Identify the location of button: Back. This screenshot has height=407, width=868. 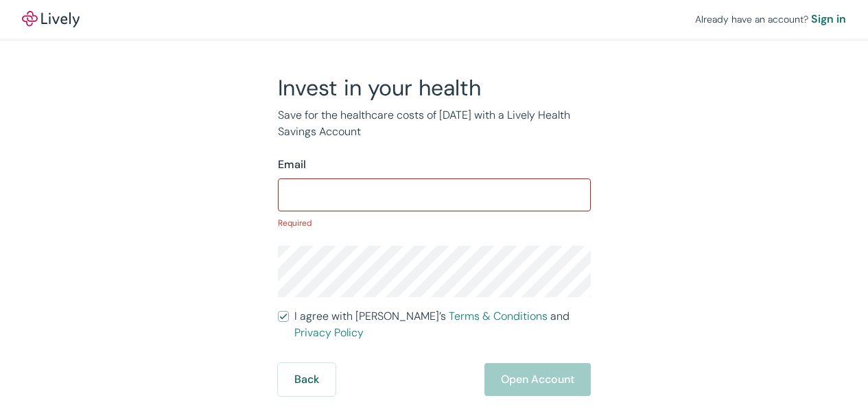
(307, 380).